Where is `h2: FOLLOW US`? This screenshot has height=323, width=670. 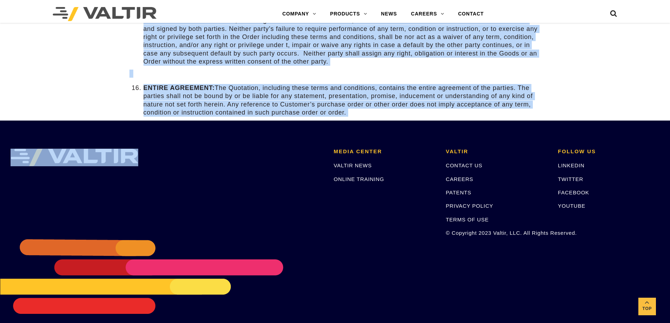
h2: FOLLOW US is located at coordinates (608, 152).